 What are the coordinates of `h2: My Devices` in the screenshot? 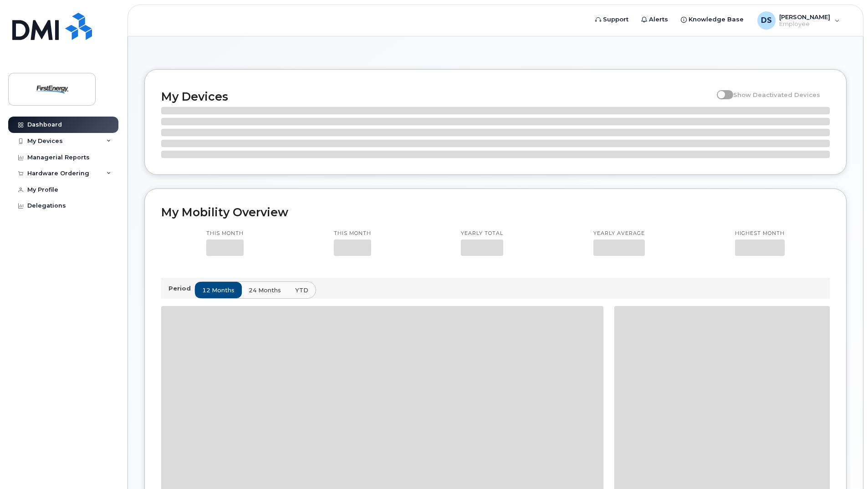 It's located at (436, 96).